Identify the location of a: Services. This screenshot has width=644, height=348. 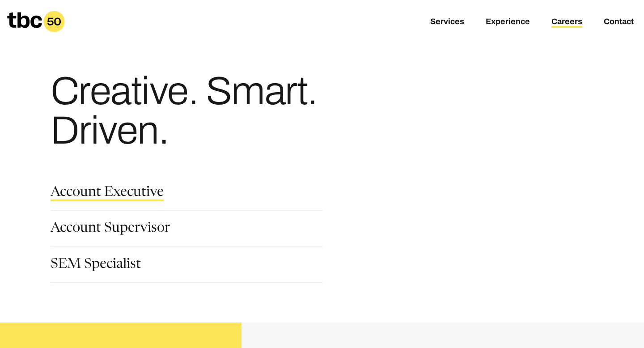
(447, 22).